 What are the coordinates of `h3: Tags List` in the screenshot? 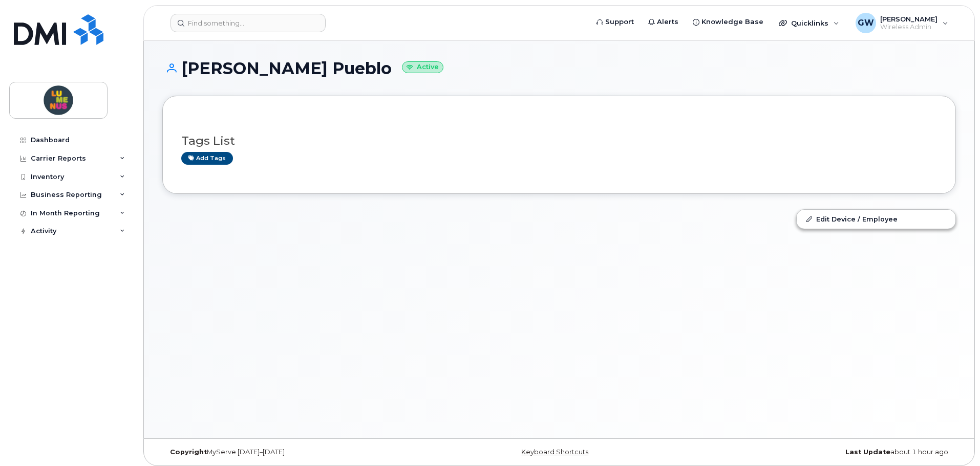 It's located at (559, 141).